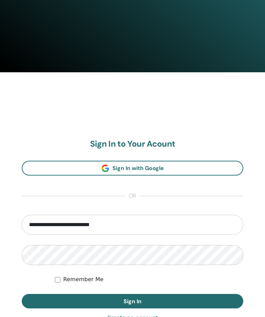 Image resolution: width=265 pixels, height=317 pixels. I want to click on h2: Sign In to Your Acount, so click(132, 144).